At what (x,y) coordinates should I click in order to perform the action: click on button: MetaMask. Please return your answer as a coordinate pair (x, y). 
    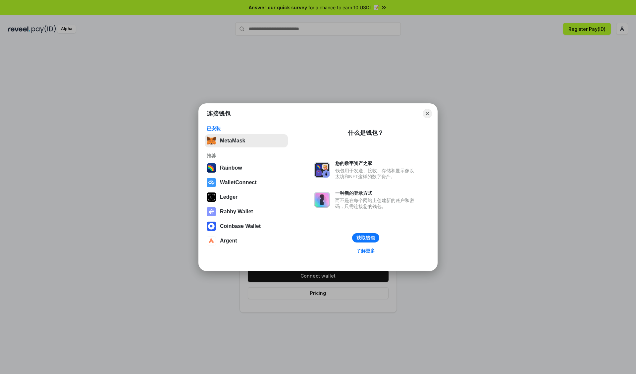
    Looking at the image, I should click on (246, 141).